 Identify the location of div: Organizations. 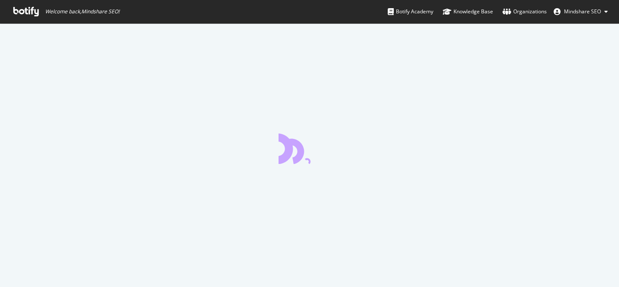
(524, 12).